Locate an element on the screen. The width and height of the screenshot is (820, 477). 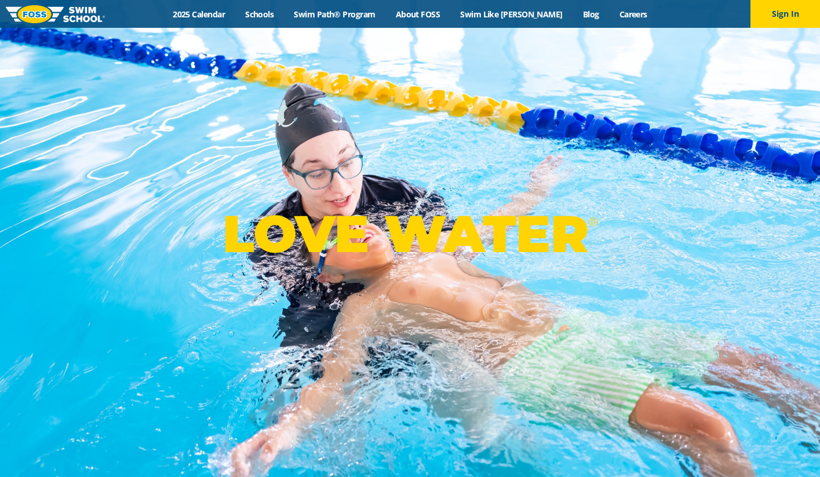
a: About FOSS is located at coordinates (418, 14).